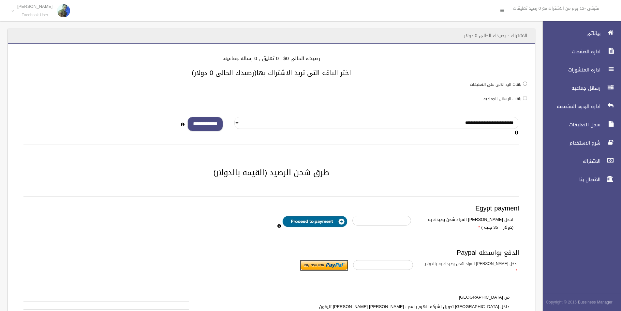 This screenshot has width=621, height=311. I want to click on span: اداره الصفحات, so click(570, 52).